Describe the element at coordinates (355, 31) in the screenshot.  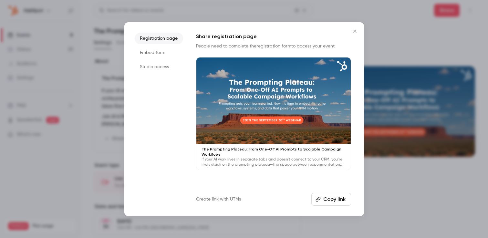
I see `button: Close` at that location.